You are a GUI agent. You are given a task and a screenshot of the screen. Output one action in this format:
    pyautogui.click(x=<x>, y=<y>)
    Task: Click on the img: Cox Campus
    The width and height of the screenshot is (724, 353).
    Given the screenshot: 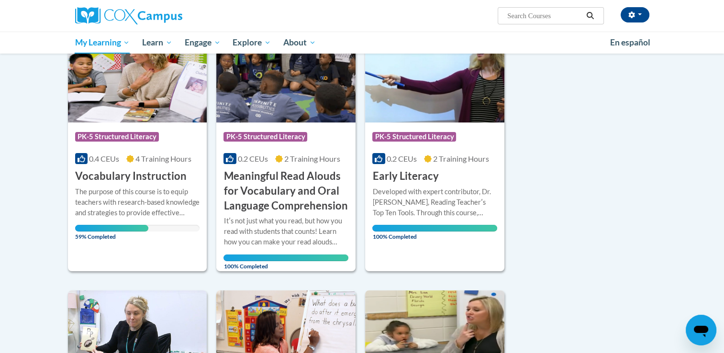 What is the action you would take?
    pyautogui.click(x=129, y=16)
    